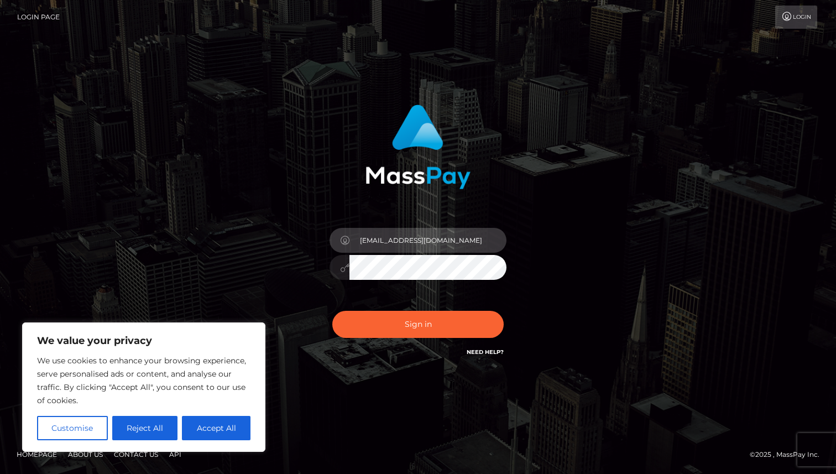  Describe the element at coordinates (144, 381) in the screenshot. I see `p: We use cookies to enhance your browsing experience, serve personalised ads or content, and analys...` at that location.